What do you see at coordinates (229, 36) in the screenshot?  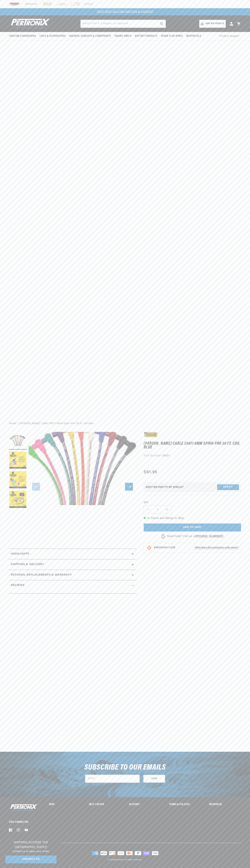 I see `span: Product Support` at bounding box center [229, 36].